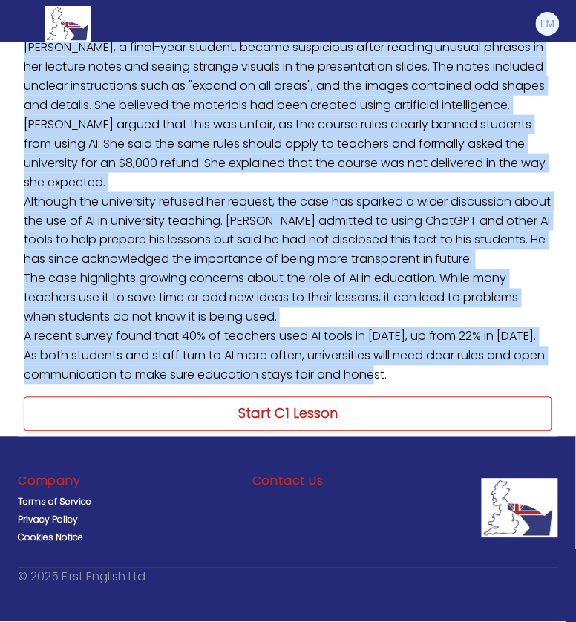 Image resolution: width=576 pixels, height=622 pixels. I want to click on p: © 2025 First English Ltd, so click(82, 577).